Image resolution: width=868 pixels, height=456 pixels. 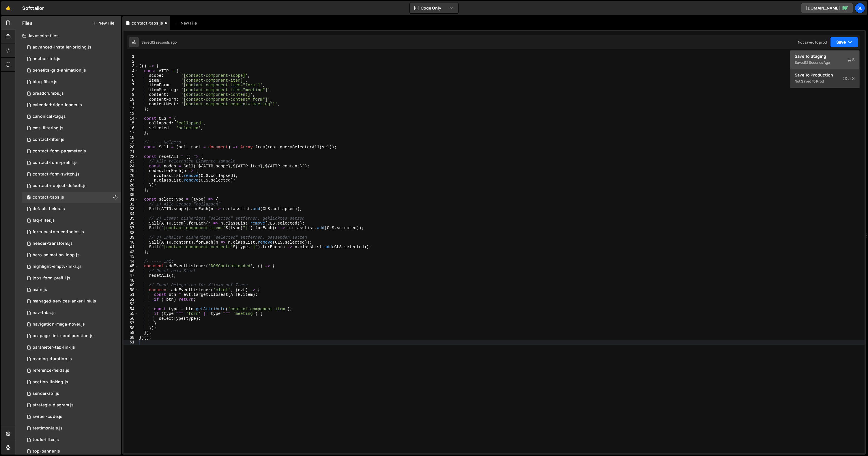 What do you see at coordinates (130, 247) in the screenshot?
I see `div: 41` at bounding box center [130, 247].